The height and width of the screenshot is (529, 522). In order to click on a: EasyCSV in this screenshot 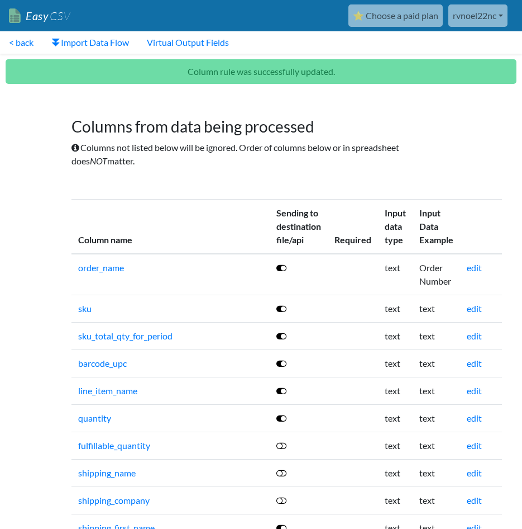, I will do `click(40, 16)`.